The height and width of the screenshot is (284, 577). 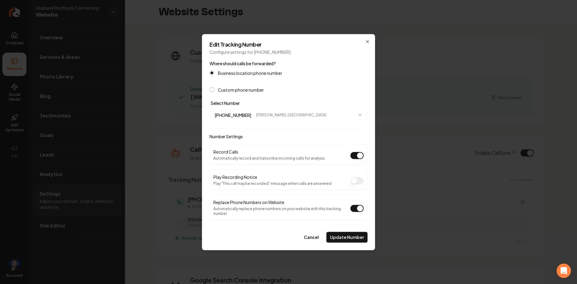 I want to click on label: Business location phone number, so click(x=250, y=73).